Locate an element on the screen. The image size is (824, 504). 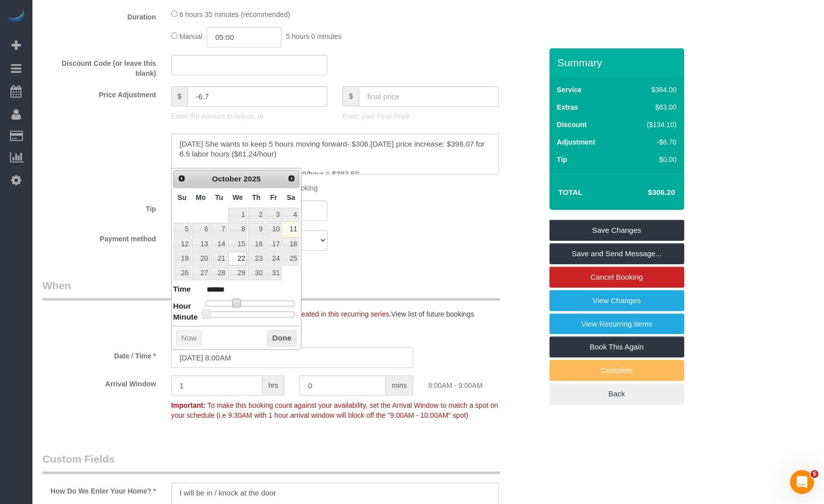
strong: Important: is located at coordinates (188, 405).